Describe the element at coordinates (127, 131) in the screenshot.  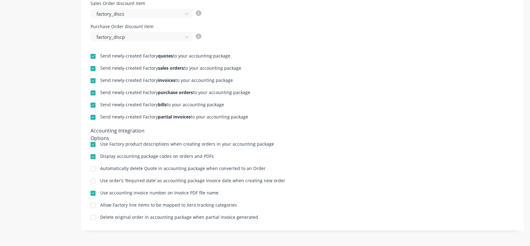
I see `div: Accounting Integration Options` at that location.